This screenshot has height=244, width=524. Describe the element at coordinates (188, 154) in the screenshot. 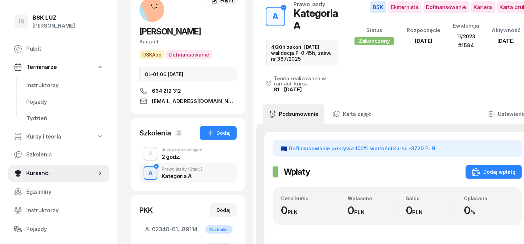

I see `button: AJazdy doszkalające2 godz.` at that location.